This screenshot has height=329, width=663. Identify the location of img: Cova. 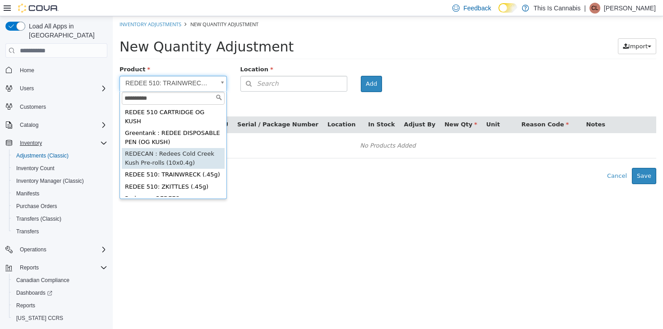
(38, 8).